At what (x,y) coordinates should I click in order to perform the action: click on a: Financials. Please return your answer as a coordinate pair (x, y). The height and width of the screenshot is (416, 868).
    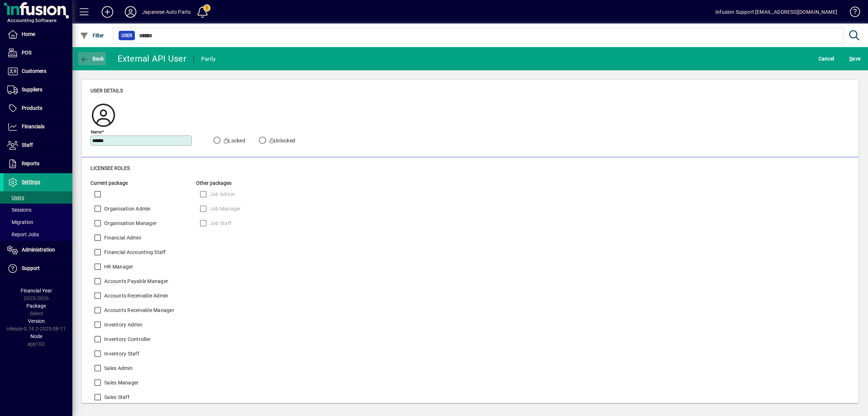
    Looking at the image, I should click on (38, 127).